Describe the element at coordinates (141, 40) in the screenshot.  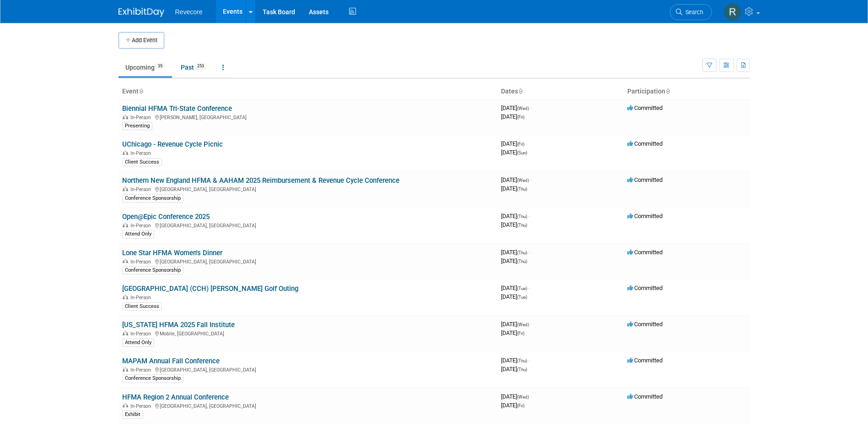
I see `button: Add Event` at that location.